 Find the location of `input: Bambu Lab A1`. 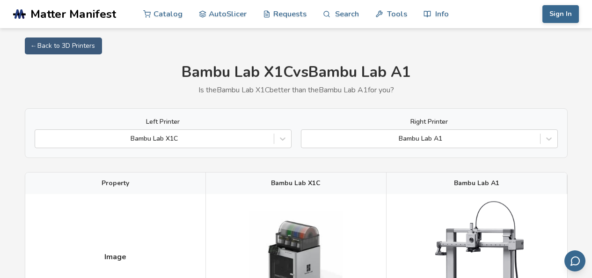

input: Bambu Lab A1 is located at coordinates (307, 139).